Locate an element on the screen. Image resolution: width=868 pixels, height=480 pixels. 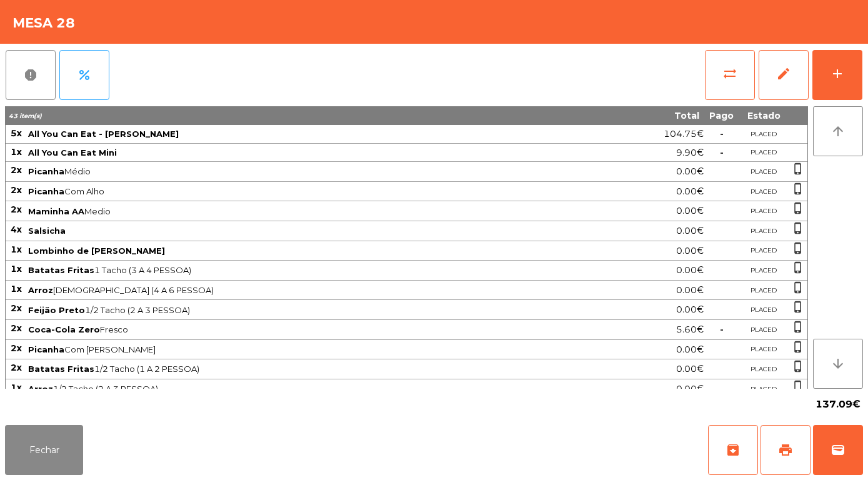
button: archive is located at coordinates (733, 450).